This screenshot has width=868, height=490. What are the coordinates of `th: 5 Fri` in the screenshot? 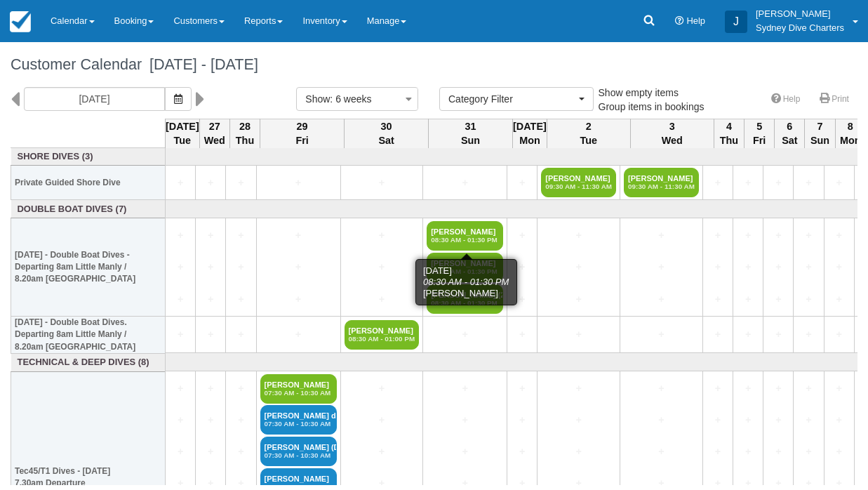 It's located at (760, 134).